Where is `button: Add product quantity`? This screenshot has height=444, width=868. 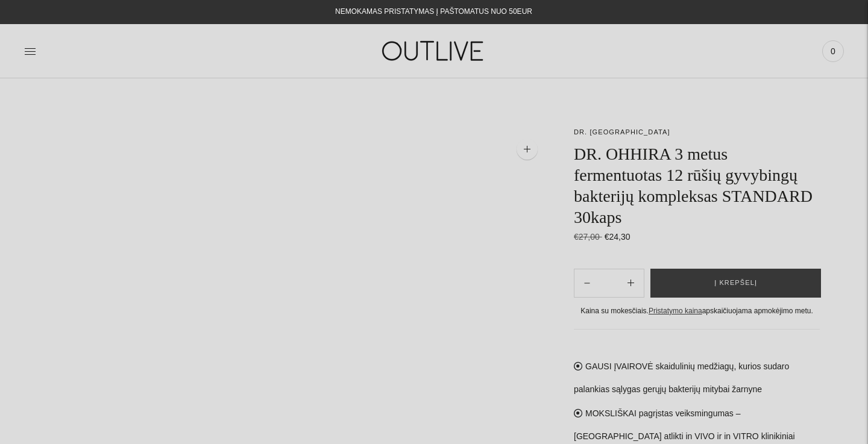 button: Add product quantity is located at coordinates (587, 283).